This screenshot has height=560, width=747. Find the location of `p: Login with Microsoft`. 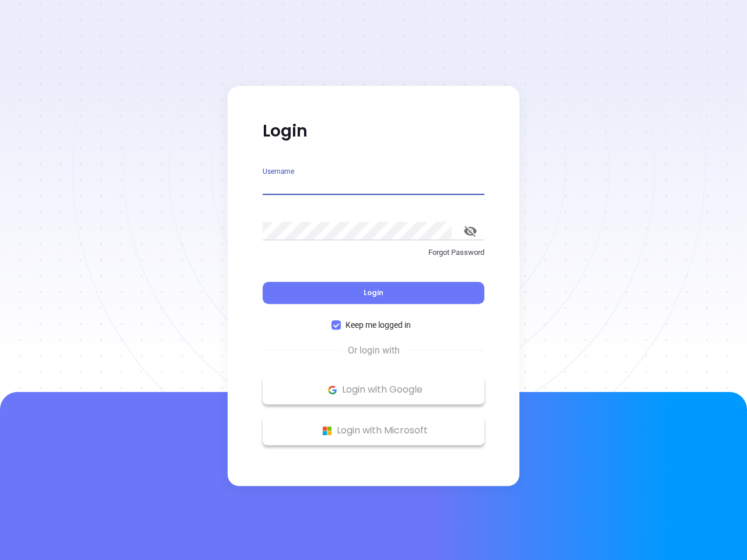

p: Login with Microsoft is located at coordinates (374, 431).